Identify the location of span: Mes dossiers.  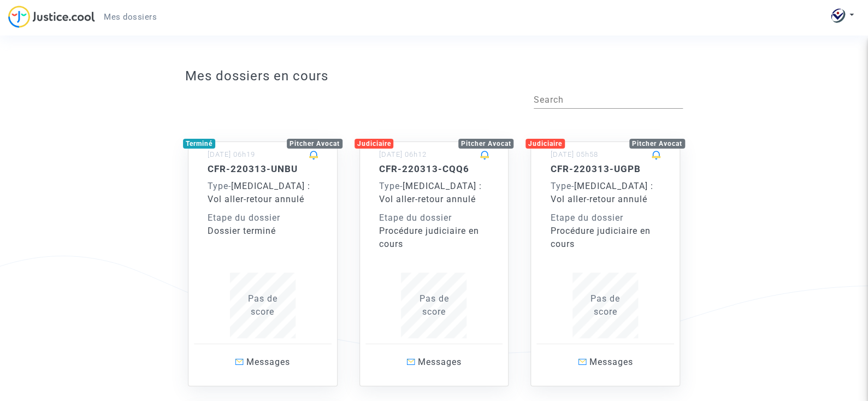
(130, 17).